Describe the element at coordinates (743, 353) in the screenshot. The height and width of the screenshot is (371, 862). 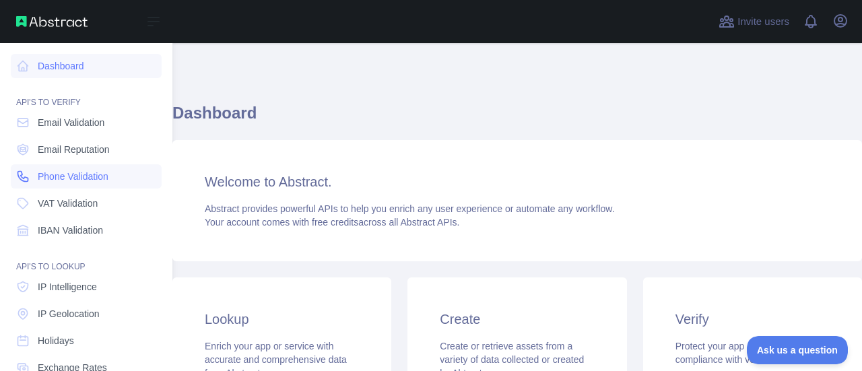
I see `span: Protect your app and ensure compliance with verification APIs` at that location.